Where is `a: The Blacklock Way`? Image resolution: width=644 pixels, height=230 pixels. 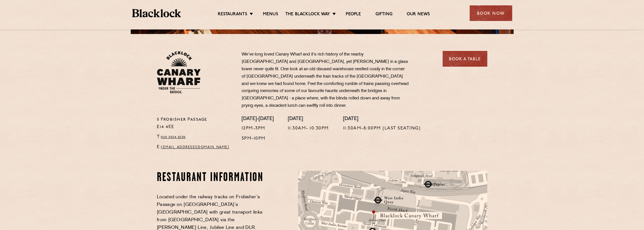 a: The Blacklock Way is located at coordinates (307, 15).